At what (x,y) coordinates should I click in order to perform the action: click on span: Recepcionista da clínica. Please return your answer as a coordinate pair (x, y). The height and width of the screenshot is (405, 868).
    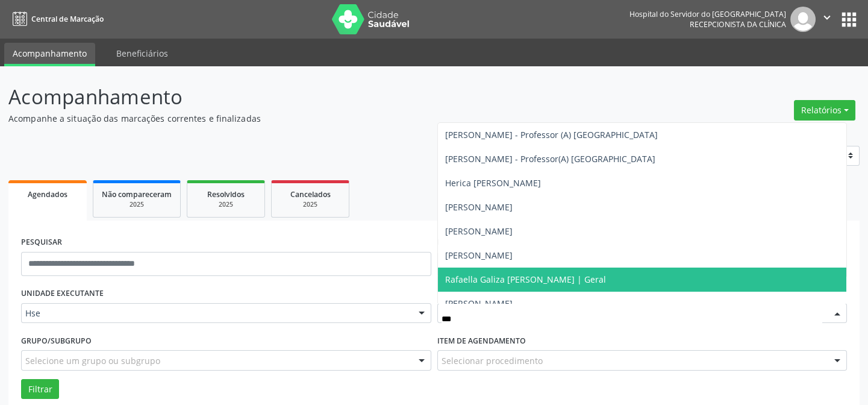
    Looking at the image, I should click on (738, 24).